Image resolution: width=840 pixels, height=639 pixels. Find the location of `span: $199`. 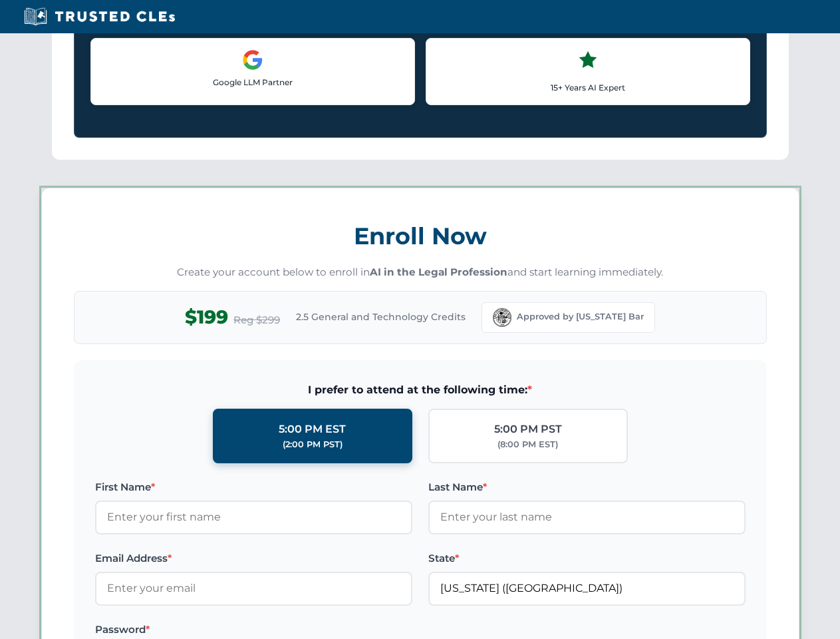

span: $199 is located at coordinates (207, 316).